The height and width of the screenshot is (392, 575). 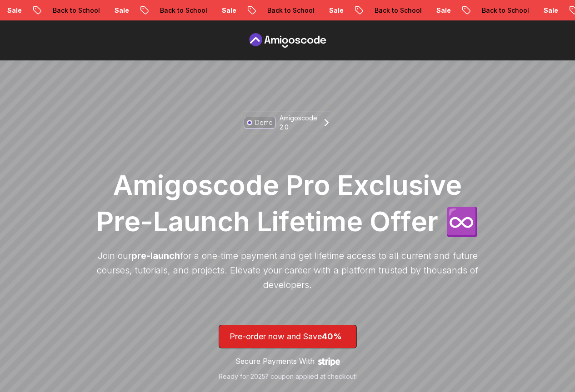 What do you see at coordinates (288, 40) in the screenshot?
I see `a: Pre Order page` at bounding box center [288, 40].